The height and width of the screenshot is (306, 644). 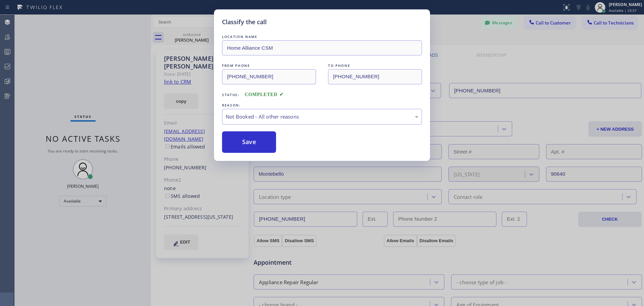 I want to click on div: TO PHONE, so click(x=375, y=66).